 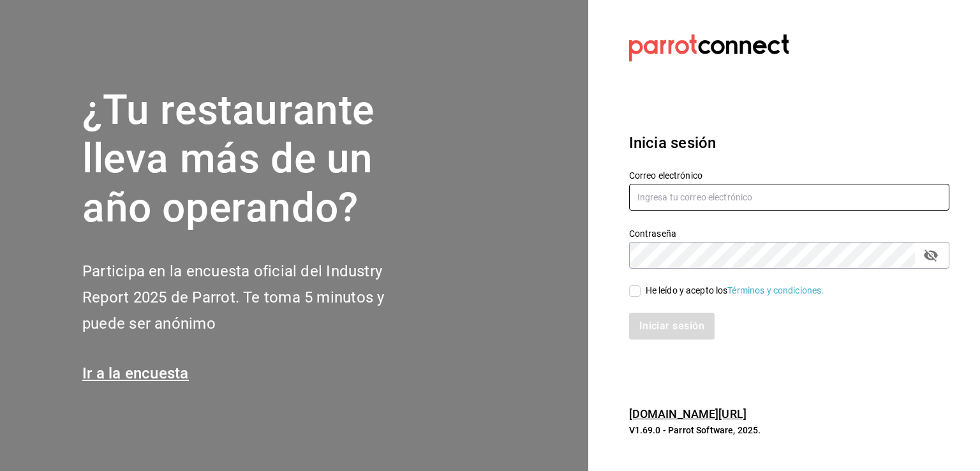 What do you see at coordinates (775, 290) in the screenshot?
I see `a: Términos y condiciones.` at bounding box center [775, 290].